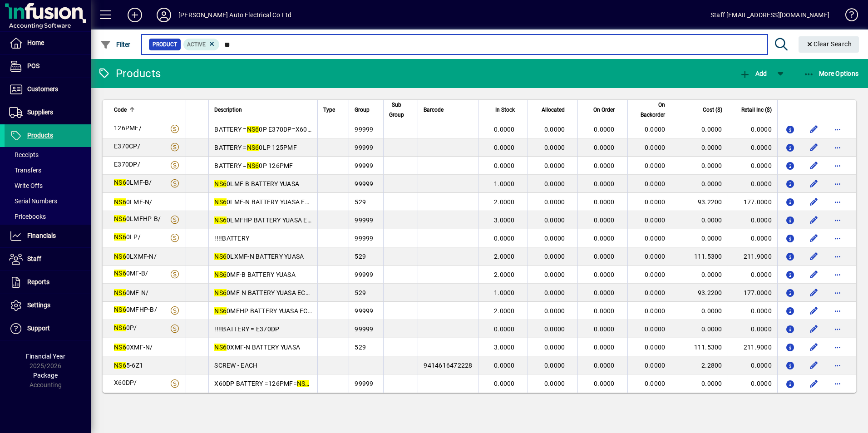 Image resolution: width=868 pixels, height=433 pixels. What do you see at coordinates (333, 110) in the screenshot?
I see `div: Type` at bounding box center [333, 110].